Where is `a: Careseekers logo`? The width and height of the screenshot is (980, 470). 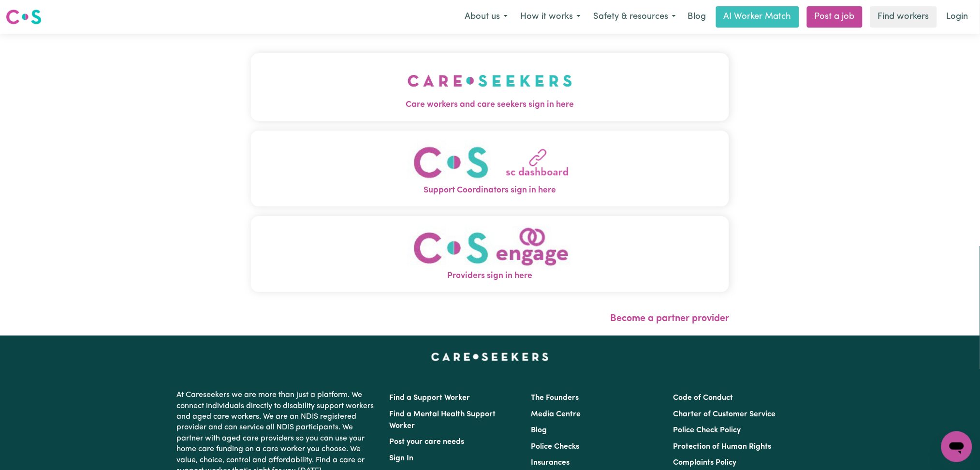 a: Careseekers logo is located at coordinates (24, 17).